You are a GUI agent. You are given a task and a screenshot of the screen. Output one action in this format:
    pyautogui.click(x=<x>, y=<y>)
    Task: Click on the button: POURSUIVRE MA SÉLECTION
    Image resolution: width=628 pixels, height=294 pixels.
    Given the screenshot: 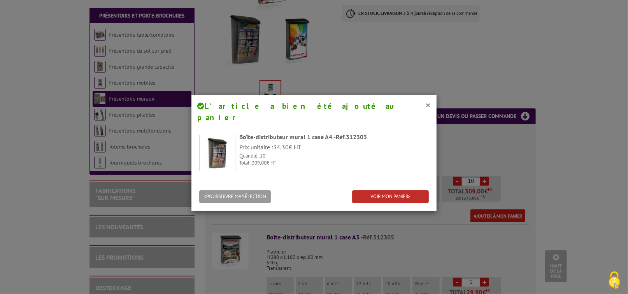 What is the action you would take?
    pyautogui.click(x=235, y=196)
    